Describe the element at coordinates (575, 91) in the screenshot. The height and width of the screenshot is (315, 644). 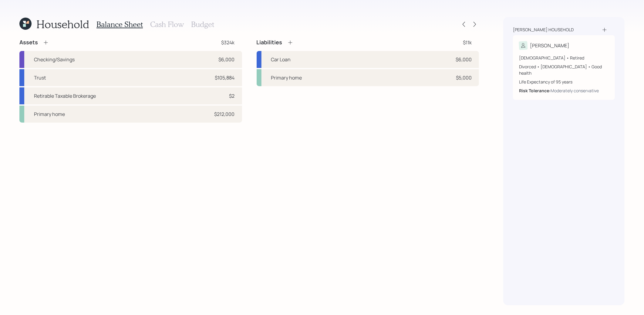
I see `div: Moderately conservative` at that location.